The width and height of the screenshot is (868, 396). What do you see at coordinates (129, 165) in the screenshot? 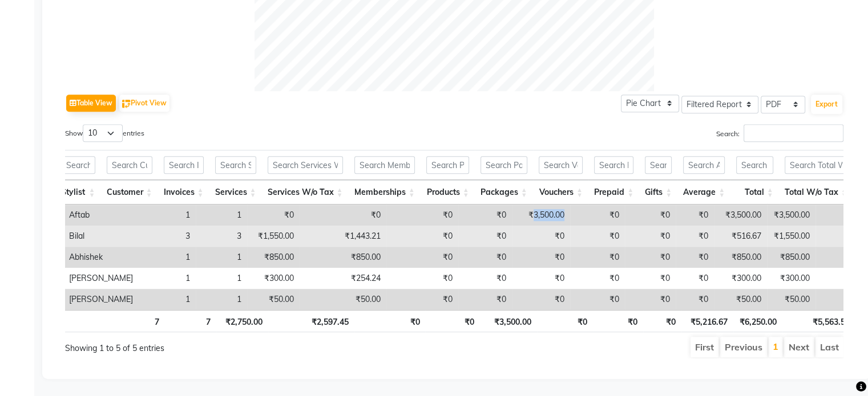
I see `input: Search Customer` at bounding box center [129, 165].